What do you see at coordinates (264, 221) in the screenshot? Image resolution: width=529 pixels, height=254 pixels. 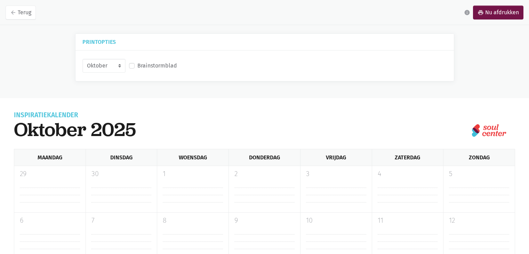 I see `p: 9` at bounding box center [264, 221].